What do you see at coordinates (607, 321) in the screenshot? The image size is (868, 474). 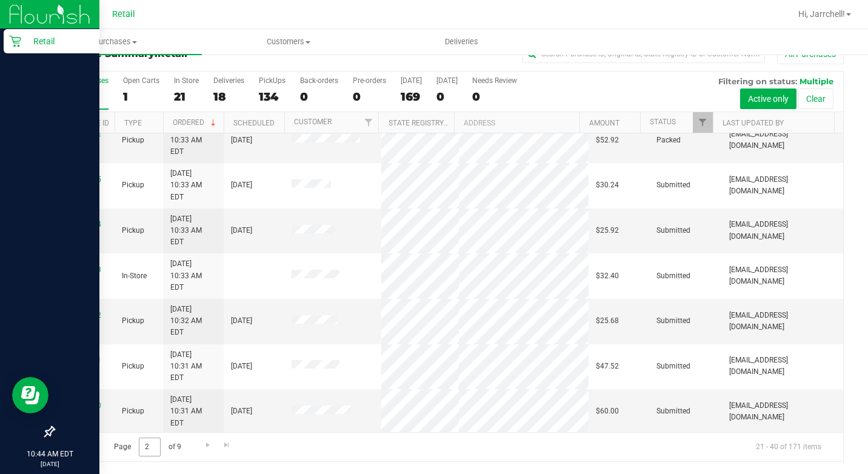 I see `span: $25.68` at bounding box center [607, 321].